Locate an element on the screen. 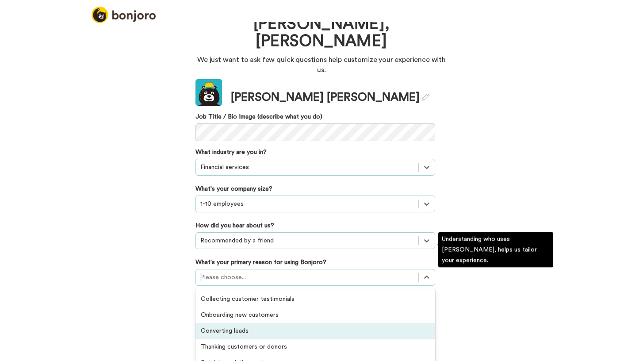 This screenshot has height=361, width=643. div: Collecting customer testimonials is located at coordinates (315, 299).